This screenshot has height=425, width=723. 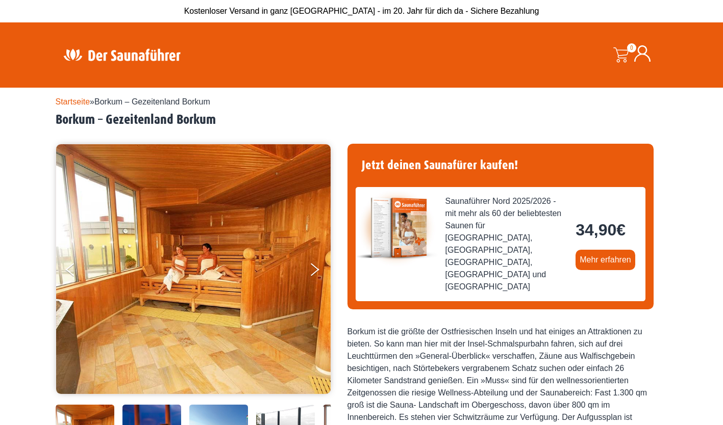 I want to click on bdi: 34,90, so click(x=600, y=230).